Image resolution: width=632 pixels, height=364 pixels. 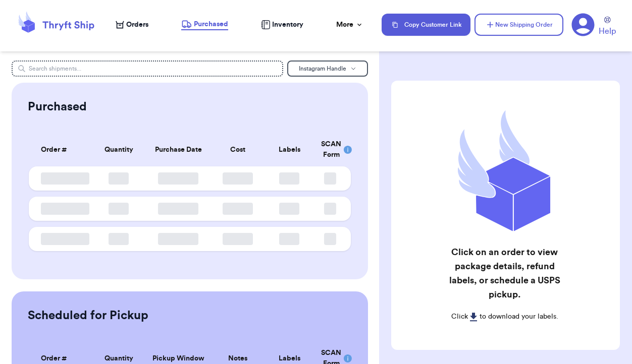 What do you see at coordinates (137, 24) in the screenshot?
I see `span: Orders` at bounding box center [137, 24].